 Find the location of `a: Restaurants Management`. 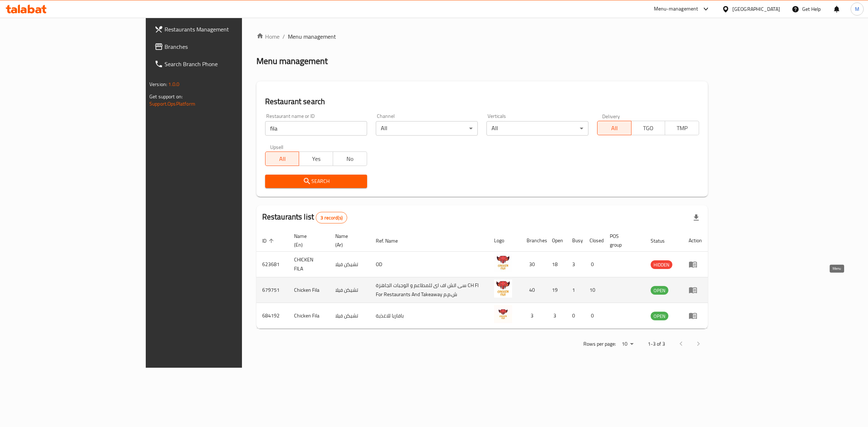

a: Restaurants Management is located at coordinates (219, 30).